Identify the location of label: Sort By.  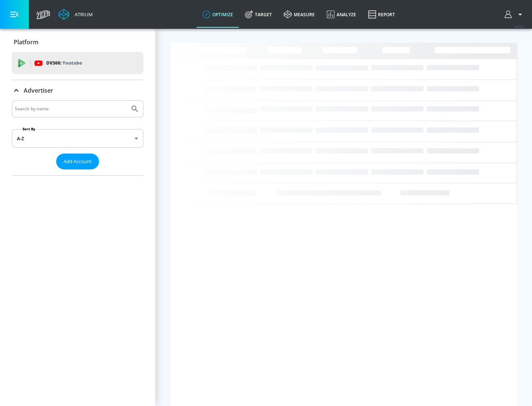
(29, 129).